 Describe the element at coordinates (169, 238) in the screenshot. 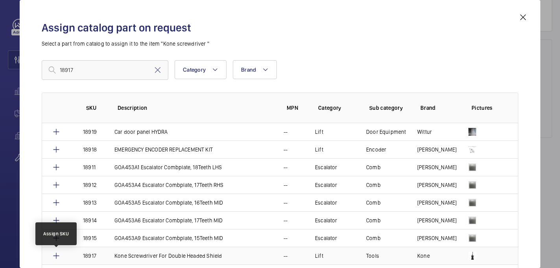

I see `p: GOA453A9 Escalator Combplate, 15Teeth MID` at that location.